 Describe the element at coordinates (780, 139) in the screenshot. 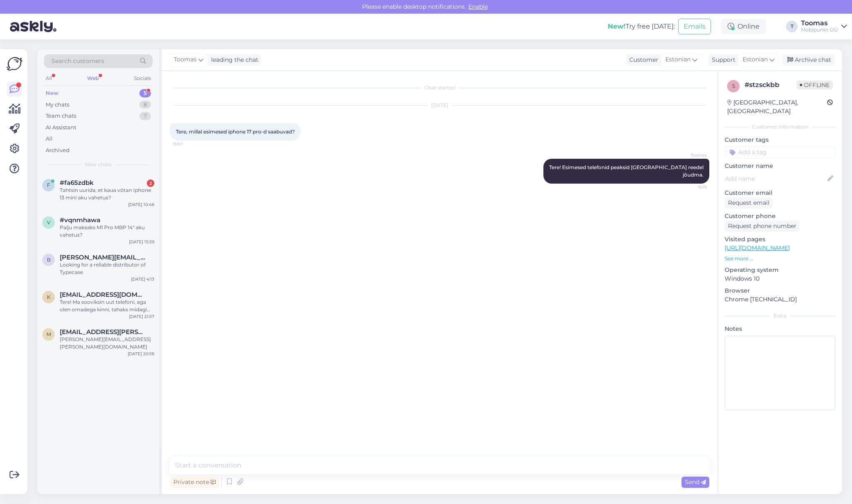

I see `p: Customer tags` at that location.